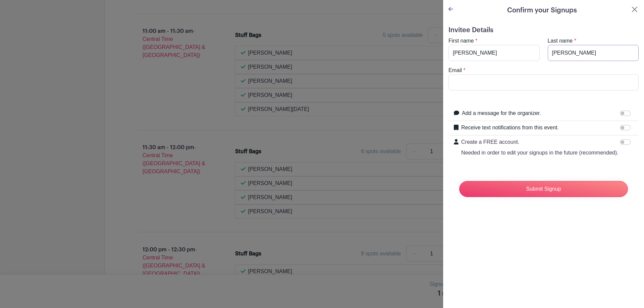  I want to click on label: Email, so click(455, 70).